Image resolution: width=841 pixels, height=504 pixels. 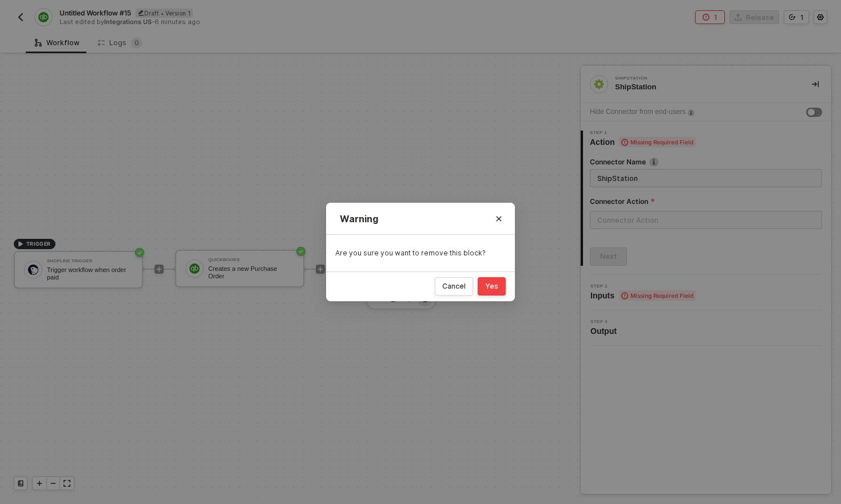 What do you see at coordinates (606, 322) in the screenshot?
I see `span: Step 3` at bounding box center [606, 322].